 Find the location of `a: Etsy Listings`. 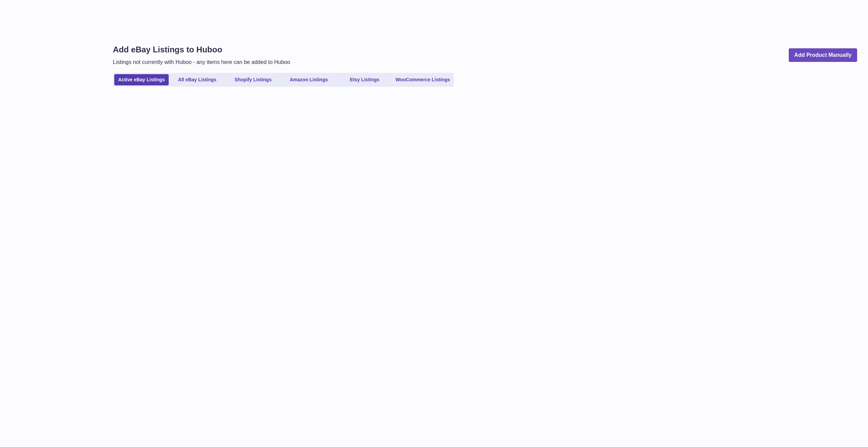

a: Etsy Listings is located at coordinates (365, 80).